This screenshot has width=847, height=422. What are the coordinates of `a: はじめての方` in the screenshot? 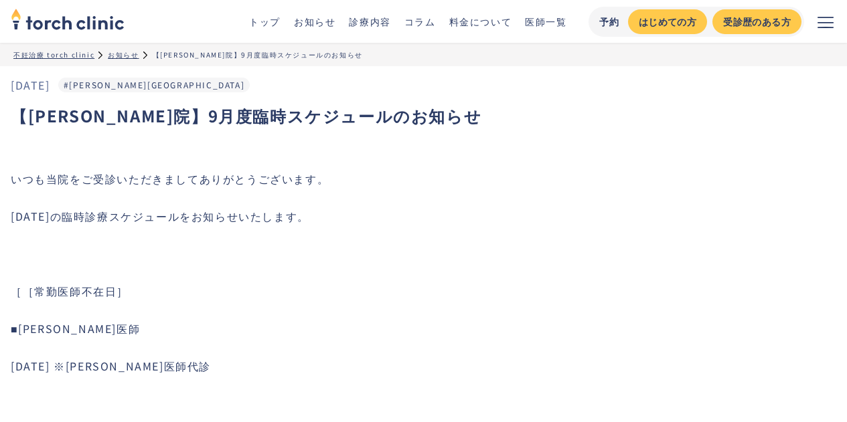 It's located at (668, 21).